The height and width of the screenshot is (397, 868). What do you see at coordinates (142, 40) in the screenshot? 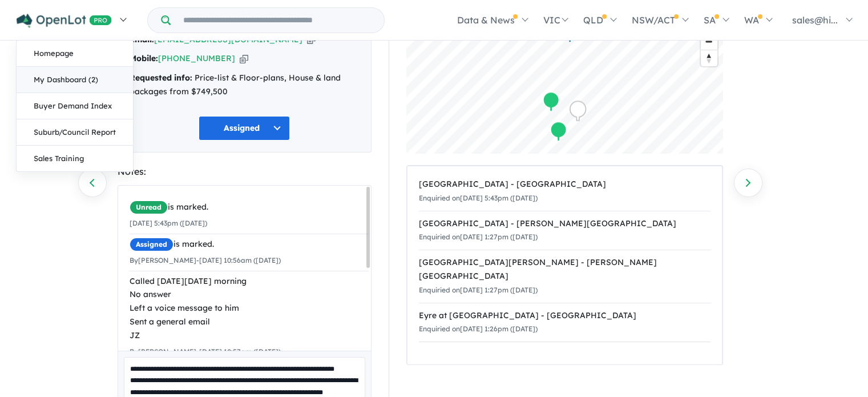
I see `strong: Email:` at bounding box center [142, 40].